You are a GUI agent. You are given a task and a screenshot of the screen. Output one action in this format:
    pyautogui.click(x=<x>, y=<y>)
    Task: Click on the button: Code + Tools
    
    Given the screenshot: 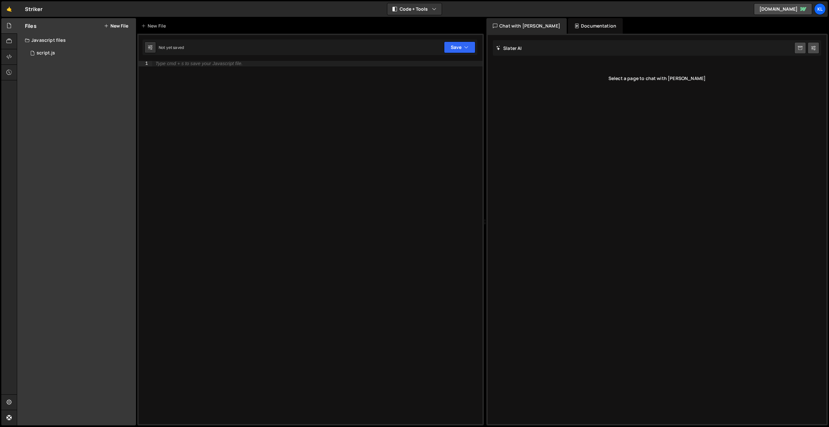 What is the action you would take?
    pyautogui.click(x=414, y=9)
    